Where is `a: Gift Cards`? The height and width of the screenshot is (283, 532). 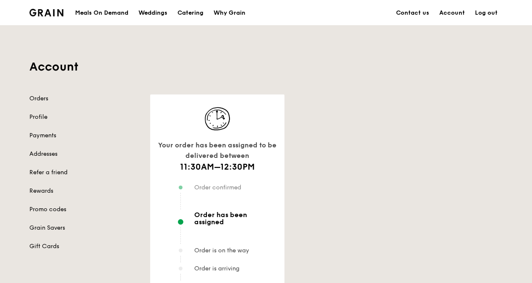
a: Gift Cards is located at coordinates (85, 246).